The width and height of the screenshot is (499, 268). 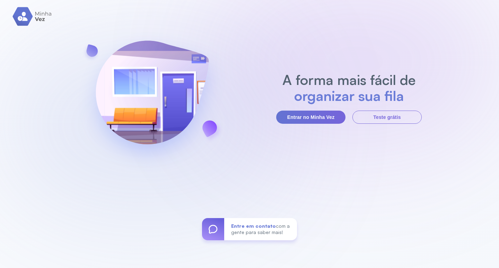 I want to click on a: Entre em contatocom a gente para saber mais!, so click(x=249, y=229).